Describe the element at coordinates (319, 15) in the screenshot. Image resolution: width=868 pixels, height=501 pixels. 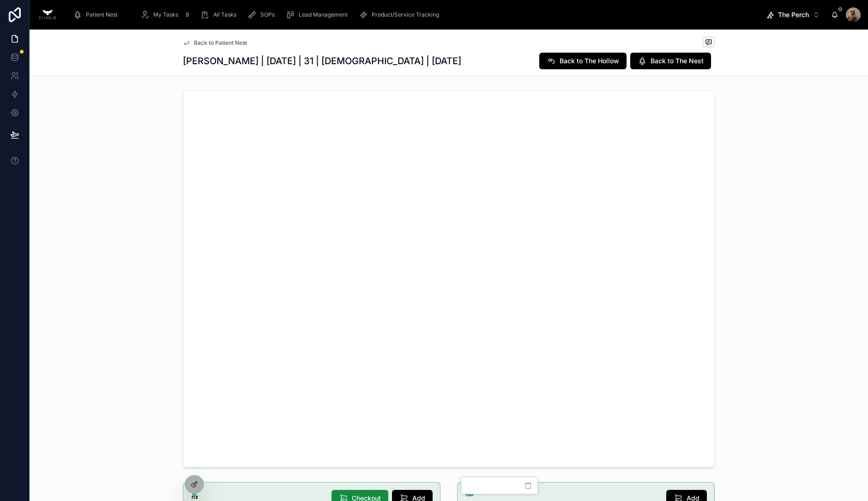
I see `a: Lead Management` at that location.